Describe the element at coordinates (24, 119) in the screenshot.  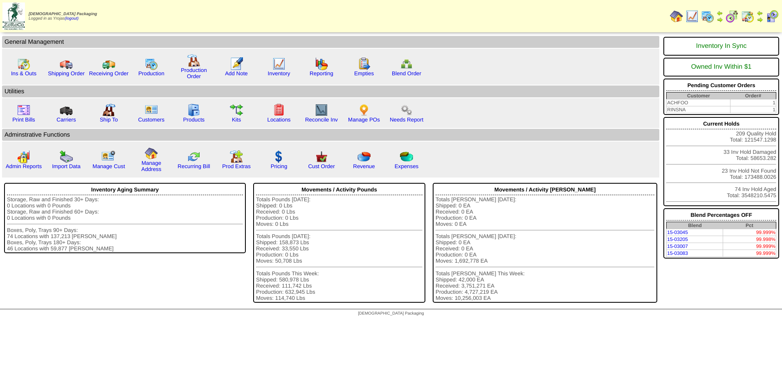
I see `a: Print Bills` at that location.